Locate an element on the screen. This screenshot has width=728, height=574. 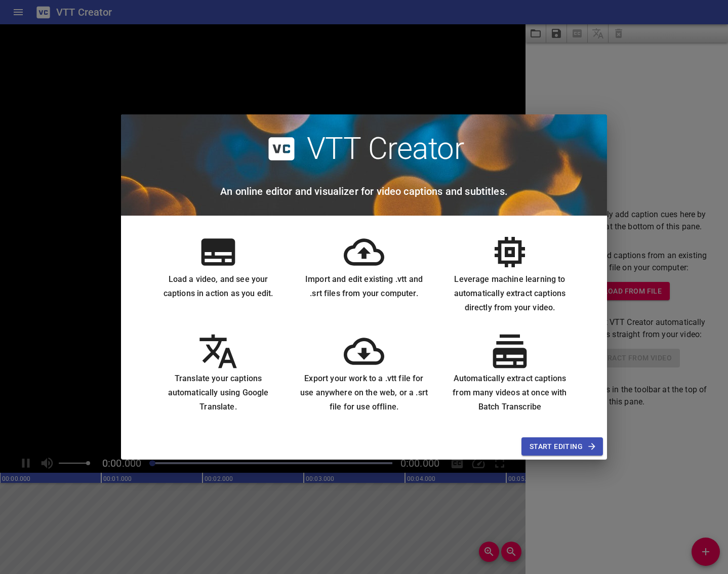
h6: Import and edit existing .vtt and .srt files from your computer. is located at coordinates (364, 287).